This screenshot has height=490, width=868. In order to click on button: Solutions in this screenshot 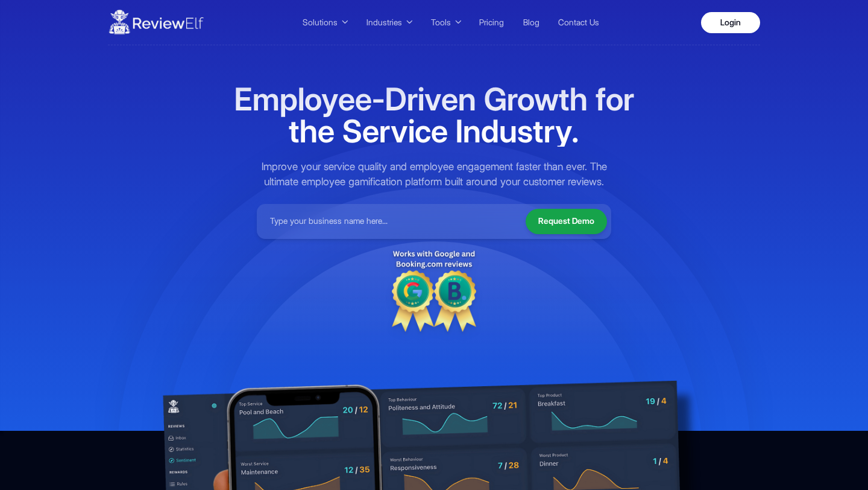, I will do `click(325, 22)`.